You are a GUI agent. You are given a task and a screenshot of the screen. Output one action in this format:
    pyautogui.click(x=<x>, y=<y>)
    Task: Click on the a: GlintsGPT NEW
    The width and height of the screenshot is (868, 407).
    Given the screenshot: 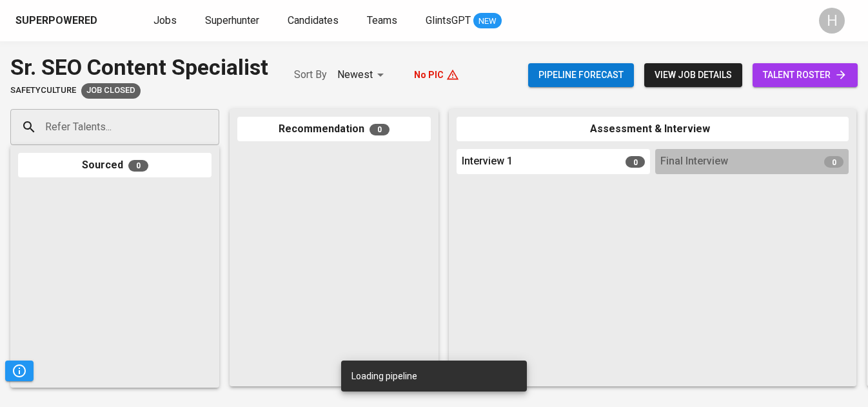 What is the action you would take?
    pyautogui.click(x=463, y=21)
    